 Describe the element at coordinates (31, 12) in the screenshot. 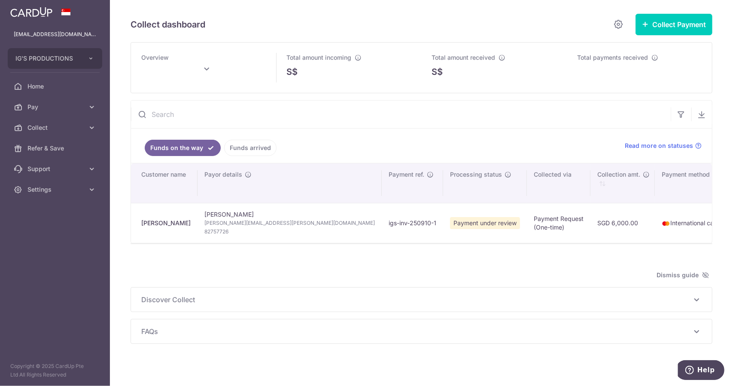

I see `img: CardUp` at that location.